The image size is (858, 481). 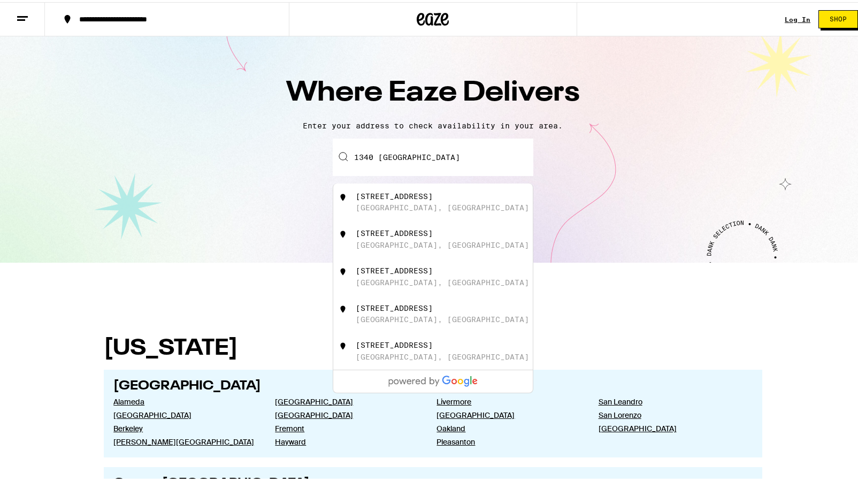 I want to click on span: Hi. Need any help?, so click(x=42, y=12).